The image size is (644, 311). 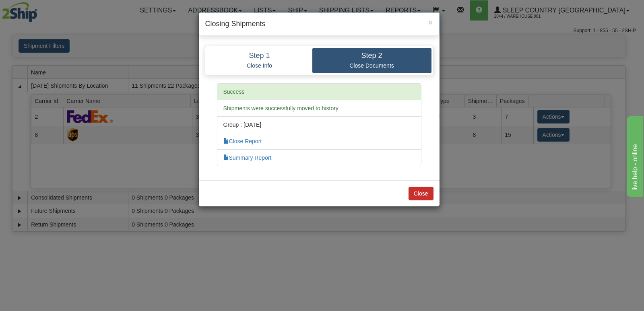 What do you see at coordinates (260, 60) in the screenshot?
I see `a: Step 1 Close Info` at bounding box center [260, 60].